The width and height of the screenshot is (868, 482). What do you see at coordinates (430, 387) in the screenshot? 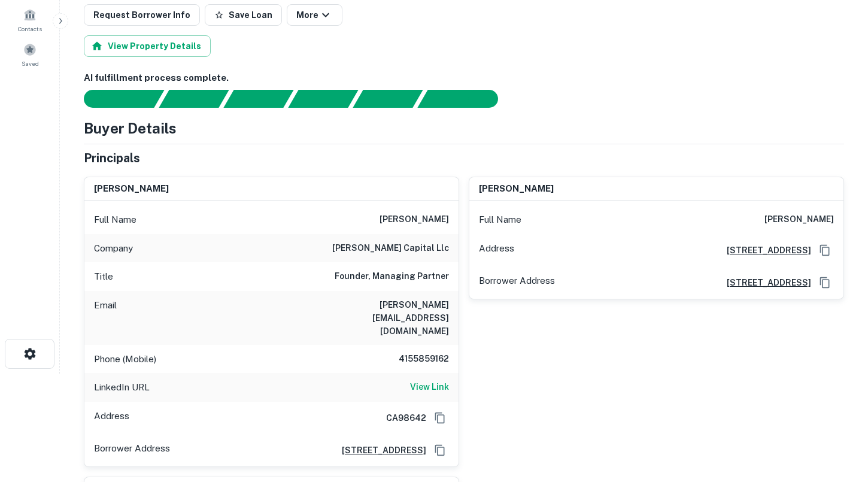
I see `h6: View Link` at bounding box center [430, 387].